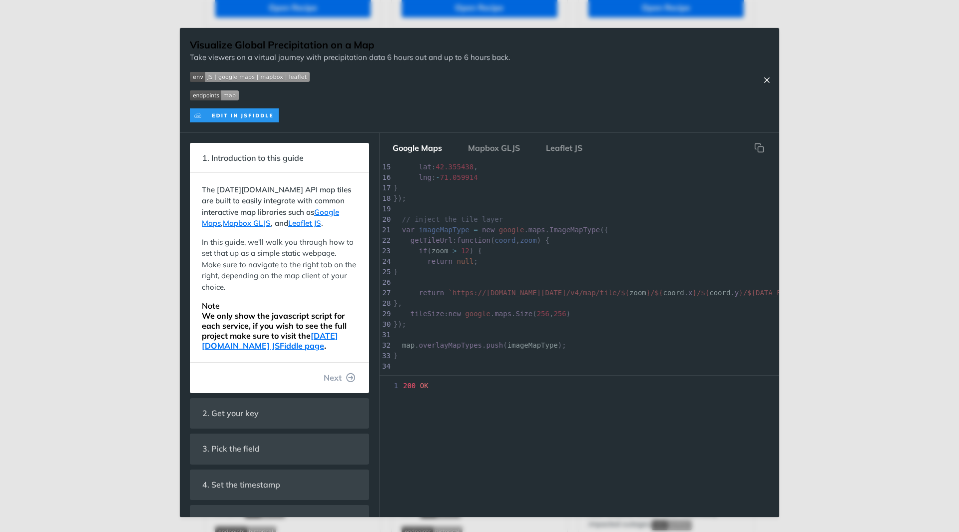  I want to click on section: 3. Pick the field, so click(279, 449).